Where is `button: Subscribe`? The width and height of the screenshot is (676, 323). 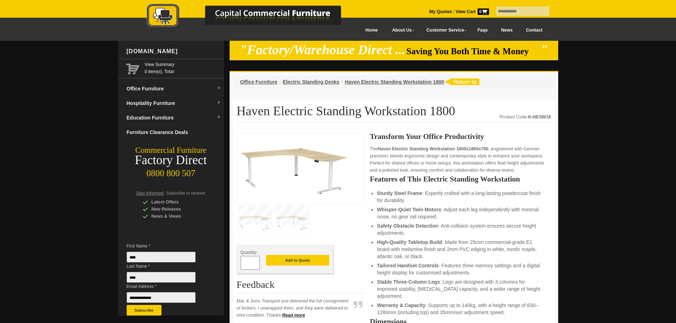
button: Subscribe is located at coordinates (144, 311).